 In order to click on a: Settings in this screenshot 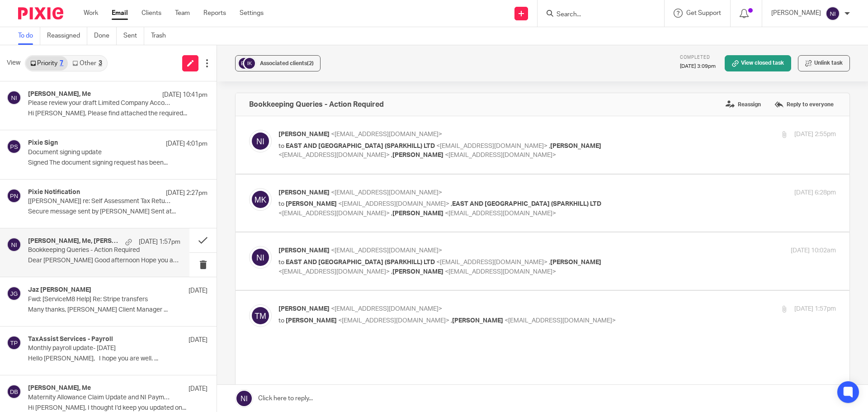, I will do `click(252, 13)`.